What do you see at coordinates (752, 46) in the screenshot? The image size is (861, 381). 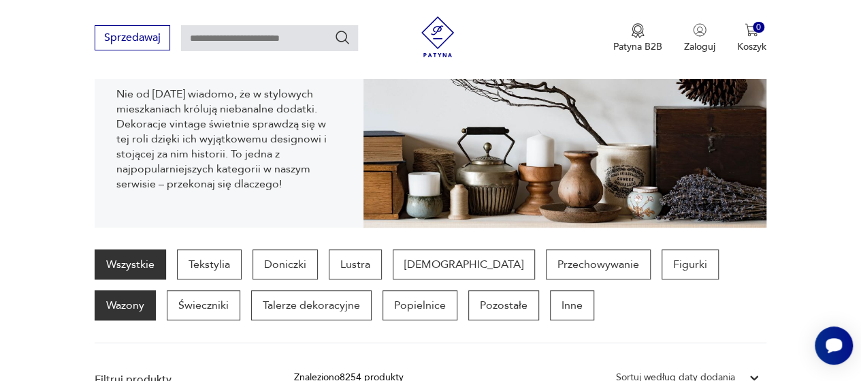 I see `p: Koszyk` at bounding box center [752, 46].